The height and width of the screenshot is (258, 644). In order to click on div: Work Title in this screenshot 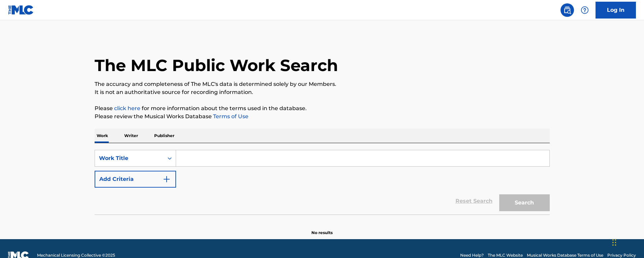, I will do `click(129, 158)`.